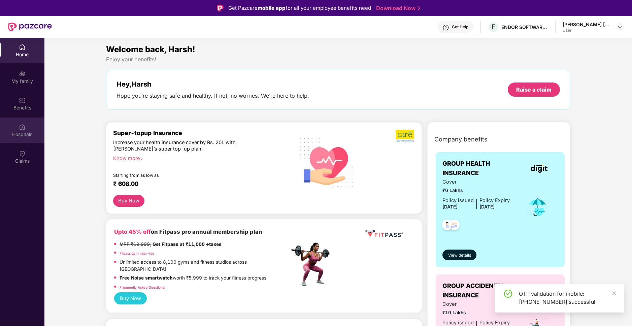 The height and width of the screenshot is (326, 632). What do you see at coordinates (495, 200) in the screenshot?
I see `div: Policy Expiry` at bounding box center [495, 200].